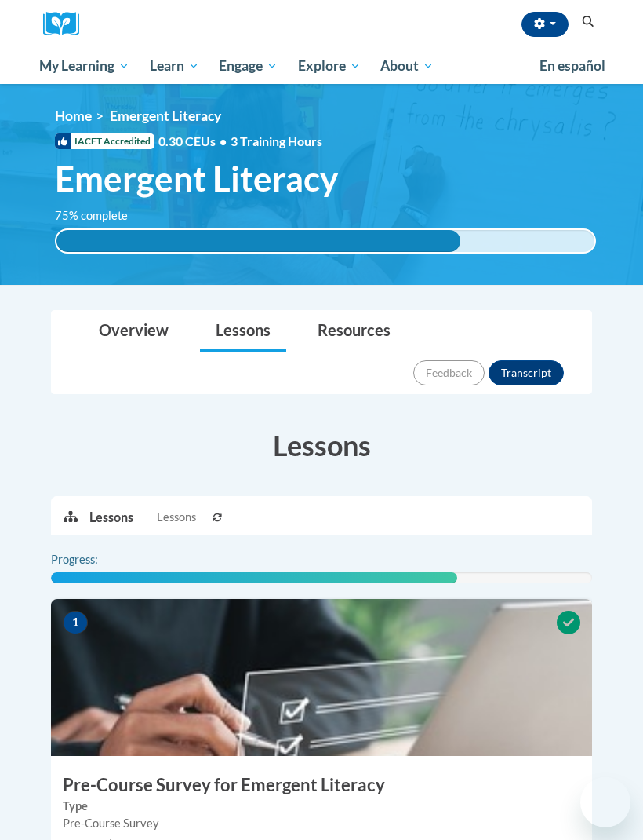 Image resolution: width=643 pixels, height=840 pixels. Describe the element at coordinates (95, 559) in the screenshot. I see `label: Progress:` at that location.